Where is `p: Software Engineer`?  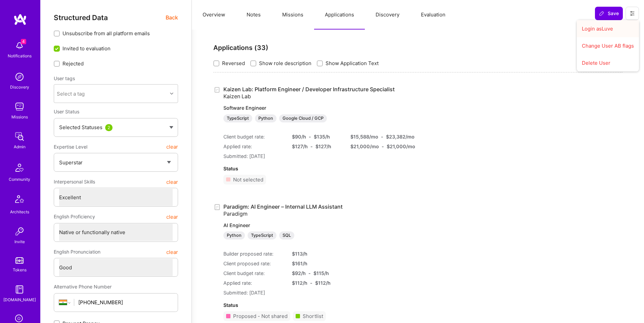 p: Software Engineer is located at coordinates (312, 108).